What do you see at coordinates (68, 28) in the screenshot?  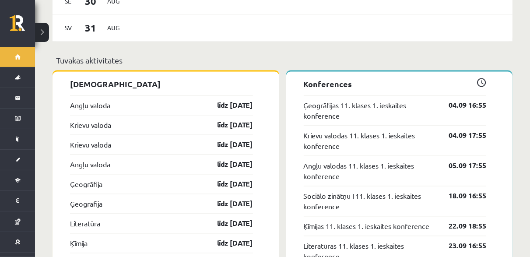 I see `span: Sv` at bounding box center [68, 28].